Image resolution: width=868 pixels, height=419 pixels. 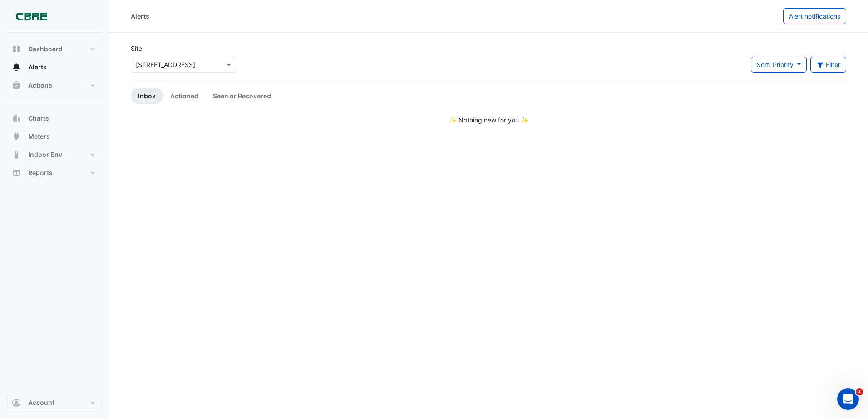 I want to click on button: Indoor Env, so click(x=54, y=155).